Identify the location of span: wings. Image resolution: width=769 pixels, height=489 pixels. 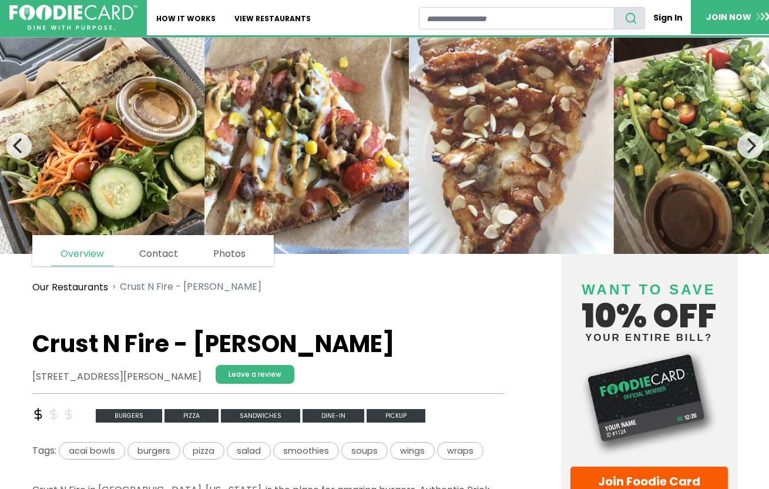
(413, 451).